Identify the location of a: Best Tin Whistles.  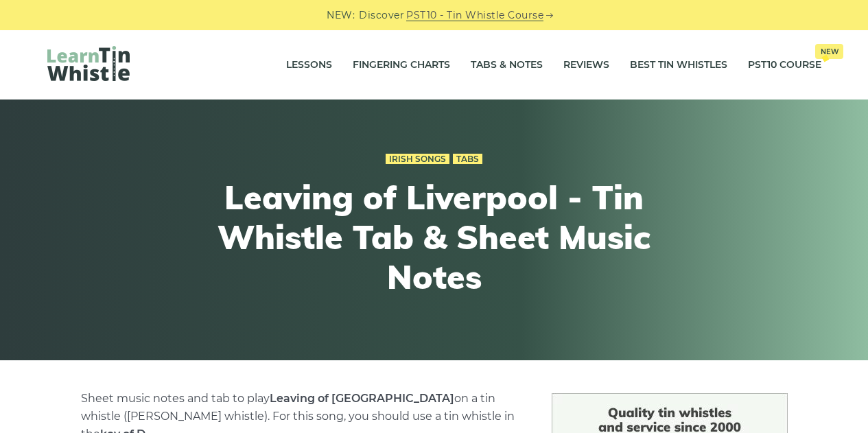
(678, 65).